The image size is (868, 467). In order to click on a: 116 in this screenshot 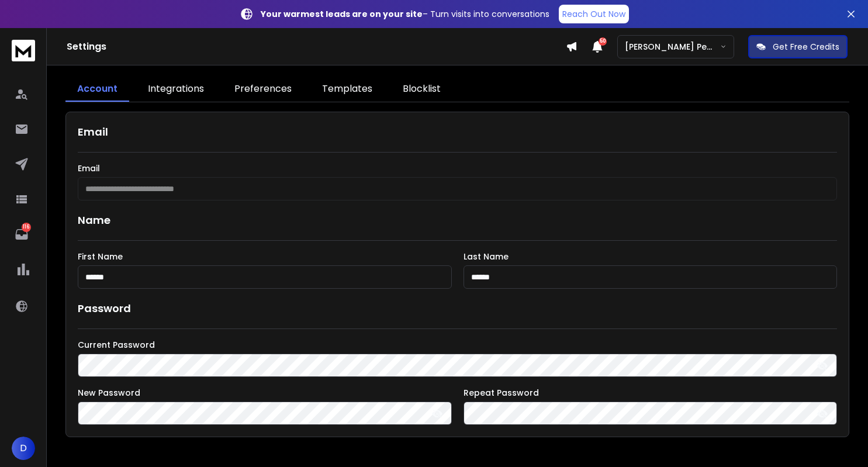, I will do `click(21, 234)`.